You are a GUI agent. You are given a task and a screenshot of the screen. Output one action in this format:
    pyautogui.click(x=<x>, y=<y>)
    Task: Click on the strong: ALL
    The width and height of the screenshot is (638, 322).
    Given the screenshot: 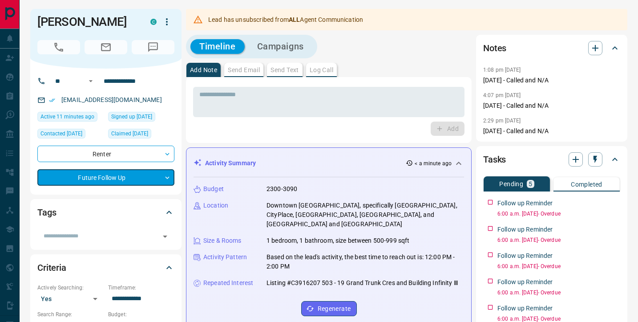 What is the action you would take?
    pyautogui.click(x=294, y=20)
    